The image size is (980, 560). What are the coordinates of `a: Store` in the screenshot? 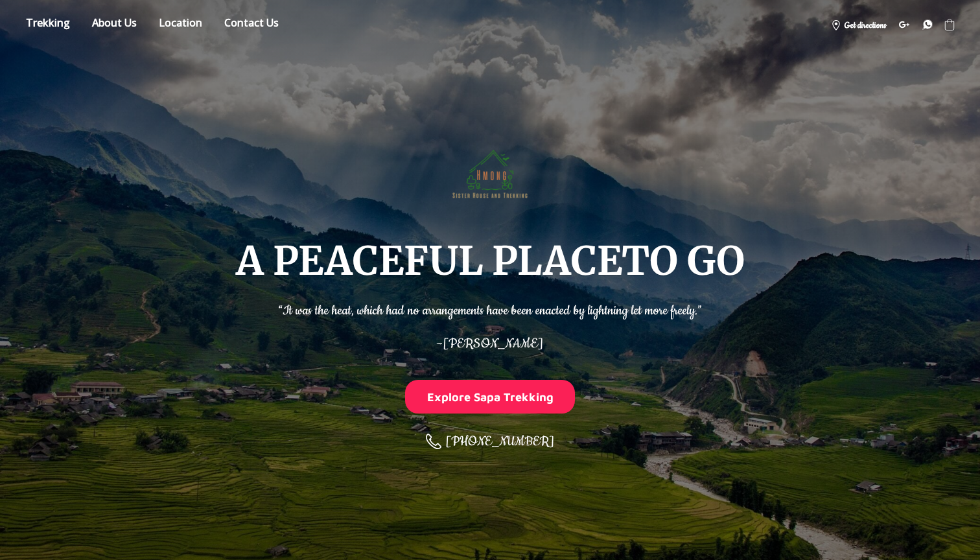 It's located at (48, 25).